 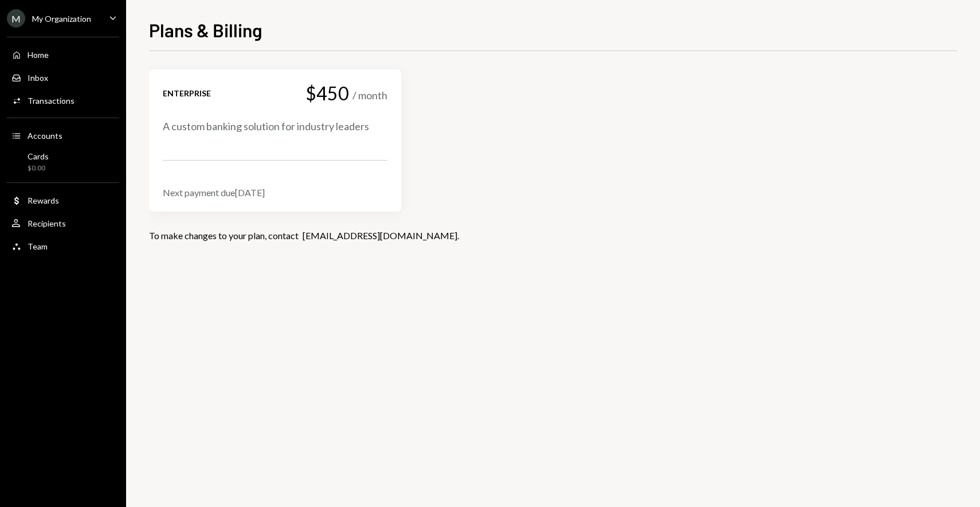 I want to click on div: Rewards, so click(x=43, y=200).